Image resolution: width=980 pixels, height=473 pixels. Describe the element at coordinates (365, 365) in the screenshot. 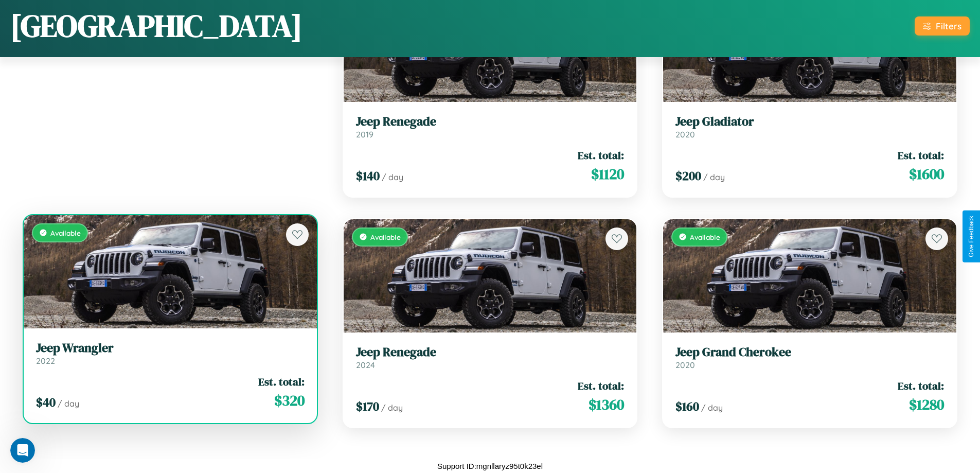

I see `span: 2024` at that location.